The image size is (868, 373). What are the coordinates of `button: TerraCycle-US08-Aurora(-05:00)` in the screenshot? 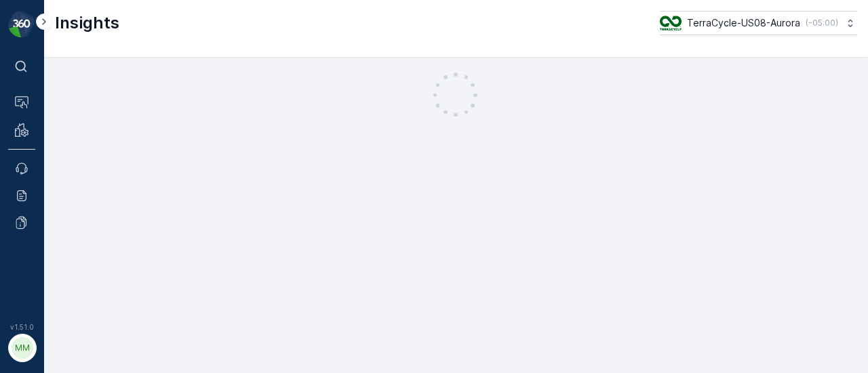 It's located at (758, 23).